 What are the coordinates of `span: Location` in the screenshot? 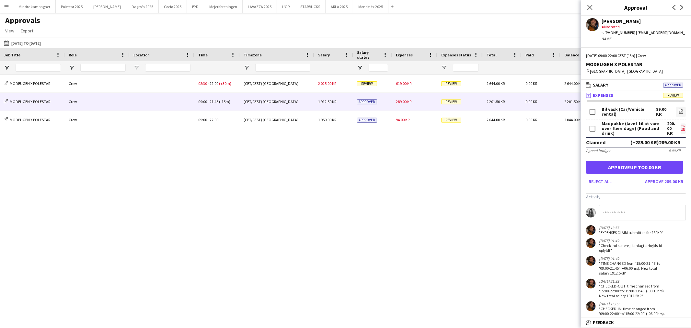 It's located at (142, 55).